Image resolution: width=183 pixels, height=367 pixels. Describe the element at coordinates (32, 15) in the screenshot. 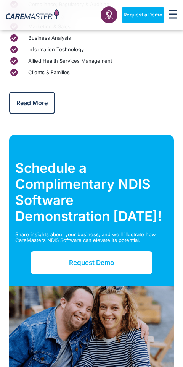

I see `img: CareMaster Logo` at that location.